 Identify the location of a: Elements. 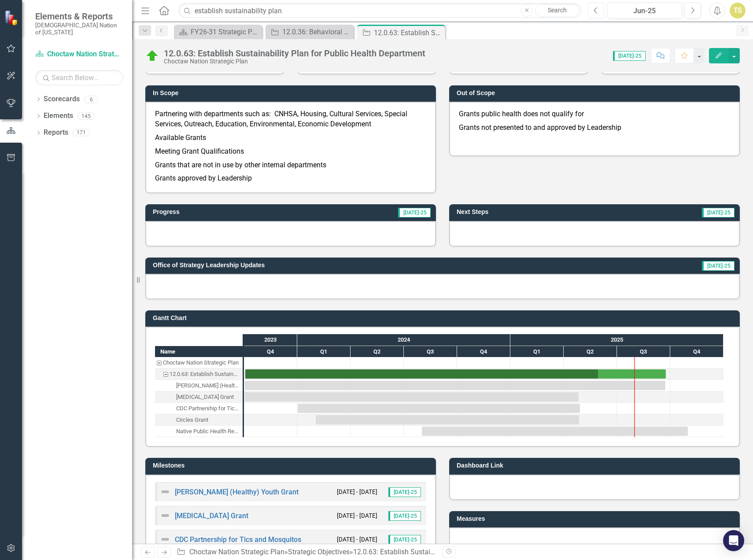
(58, 115).